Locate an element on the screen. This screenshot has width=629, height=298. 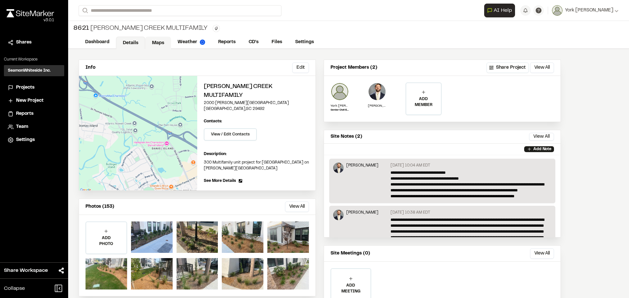
p: Senior Civil Engineer is located at coordinates (340, 110).